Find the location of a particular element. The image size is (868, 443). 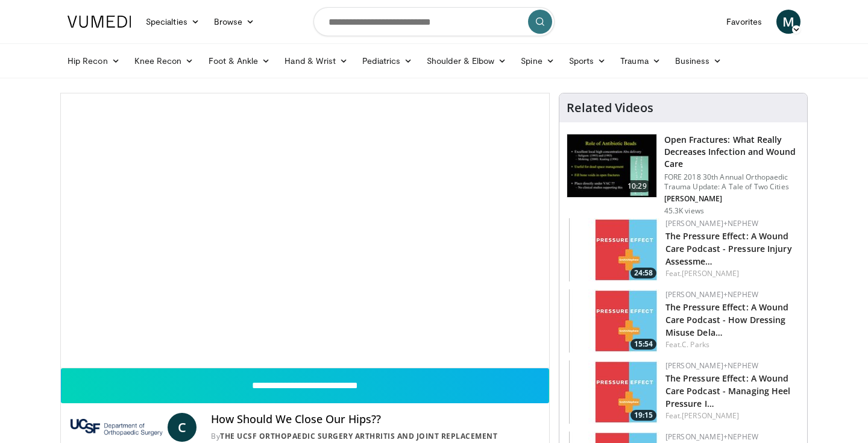

a: 24:58 is located at coordinates (614, 249).